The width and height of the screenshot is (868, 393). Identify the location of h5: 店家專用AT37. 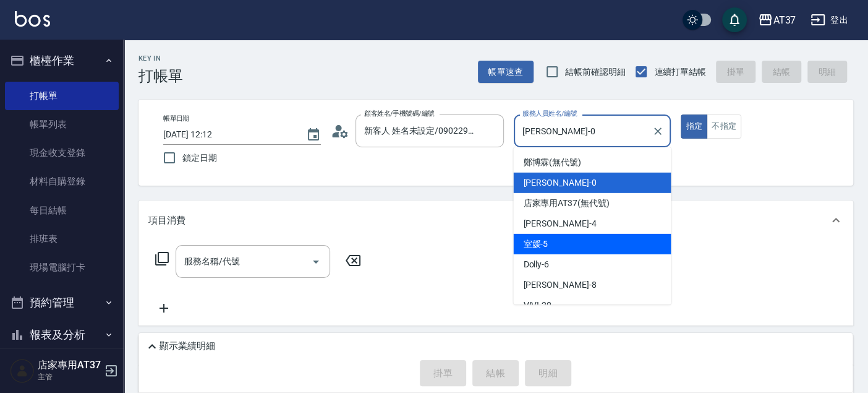
(70, 365).